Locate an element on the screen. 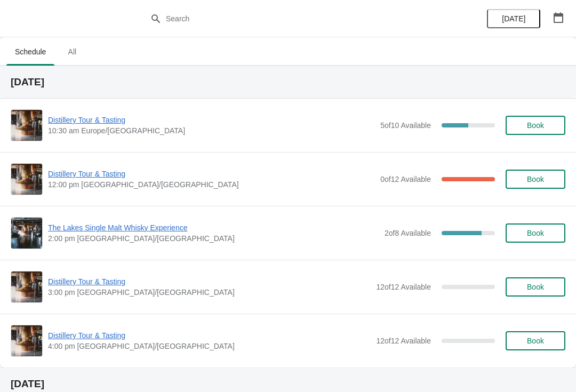 The image size is (576, 392). img: Distillery Tour & Tasting | | 3:00 pm Europe/London is located at coordinates (27, 286).